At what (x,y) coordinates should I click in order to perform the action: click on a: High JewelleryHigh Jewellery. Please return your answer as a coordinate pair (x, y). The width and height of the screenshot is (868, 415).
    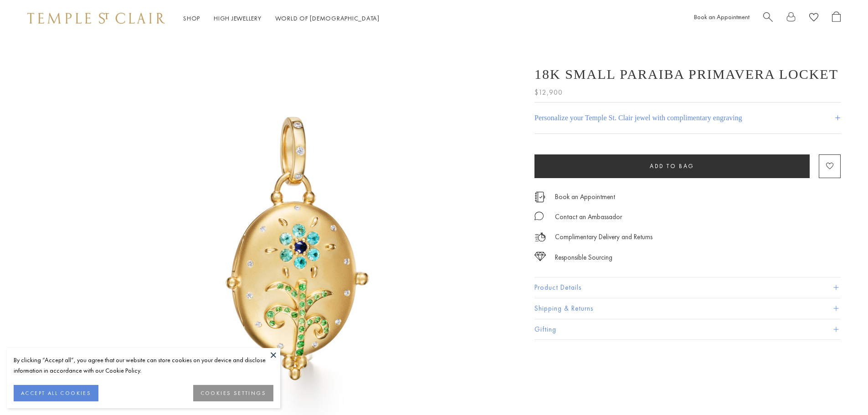
    Looking at the image, I should click on (238, 18).